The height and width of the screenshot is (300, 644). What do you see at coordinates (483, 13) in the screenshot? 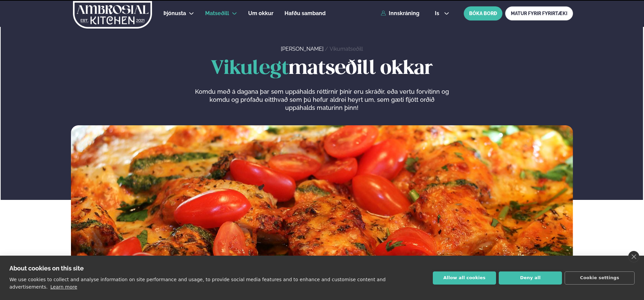
I see `button: BÓKA BORÐ` at bounding box center [483, 13].